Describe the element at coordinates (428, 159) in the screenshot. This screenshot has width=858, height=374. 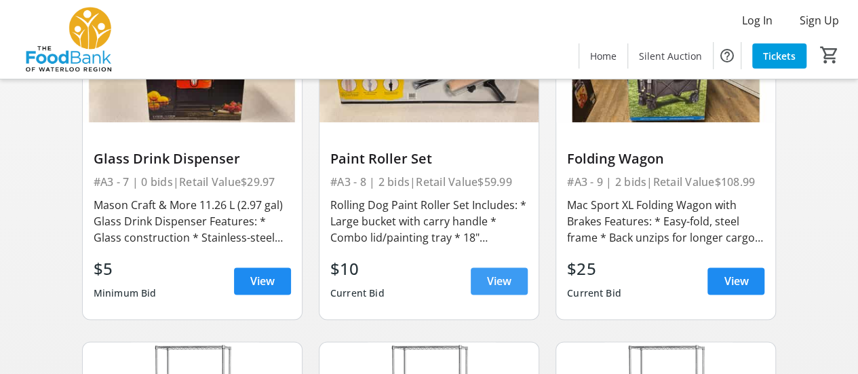
I see `div: Paint Roller Set` at that location.